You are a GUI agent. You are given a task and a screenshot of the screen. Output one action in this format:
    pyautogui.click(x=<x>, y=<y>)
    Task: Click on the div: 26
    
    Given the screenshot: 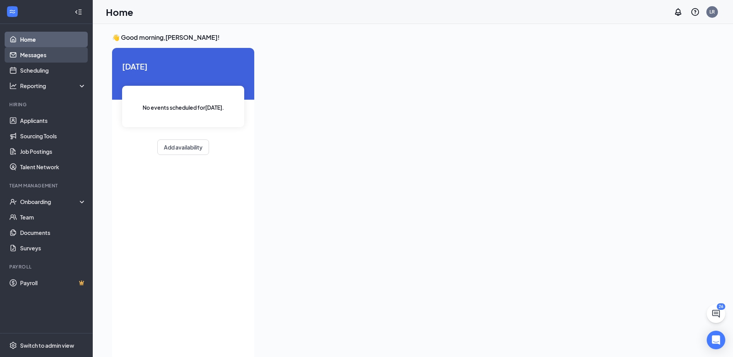 What is the action you would take?
    pyautogui.click(x=721, y=307)
    